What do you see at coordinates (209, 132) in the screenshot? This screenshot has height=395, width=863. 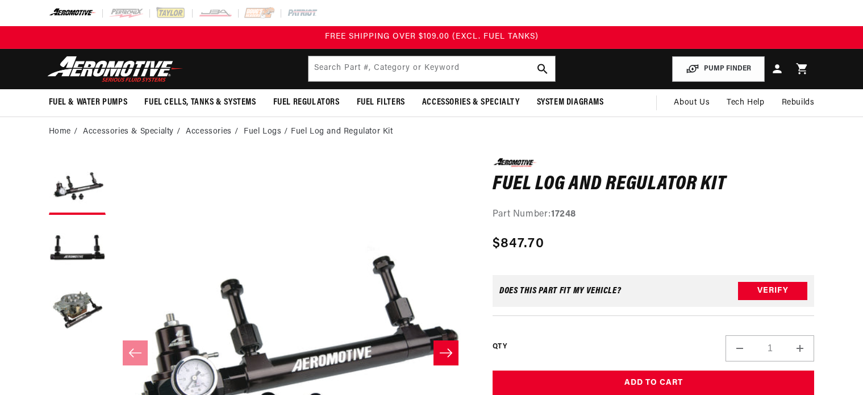 I see `a: Accessories` at bounding box center [209, 132].